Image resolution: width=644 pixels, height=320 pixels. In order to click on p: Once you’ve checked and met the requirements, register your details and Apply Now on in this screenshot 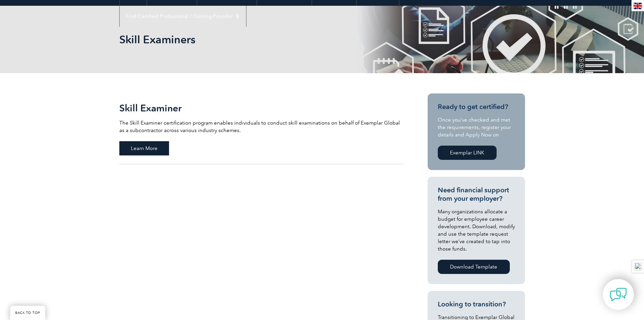, I will do `click(477, 128)`.